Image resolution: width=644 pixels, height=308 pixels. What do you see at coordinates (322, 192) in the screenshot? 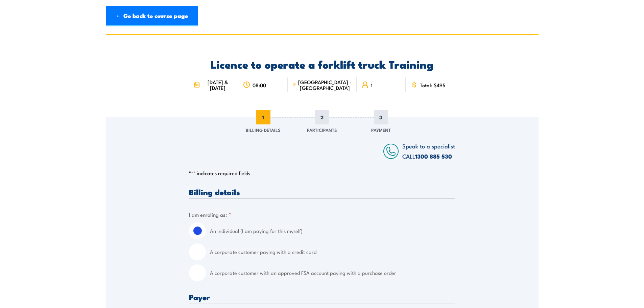
I see `h3: Billing details` at bounding box center [322, 192].